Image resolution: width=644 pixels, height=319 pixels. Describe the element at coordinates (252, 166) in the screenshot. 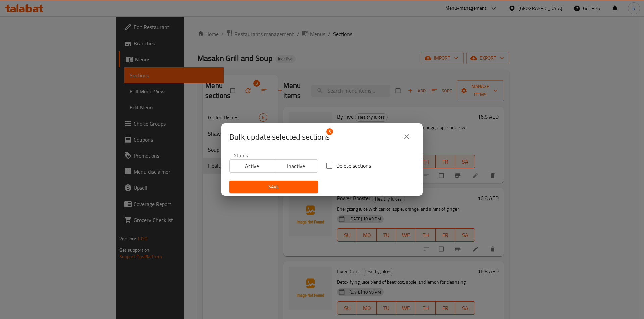

I see `span: Active` at that location.